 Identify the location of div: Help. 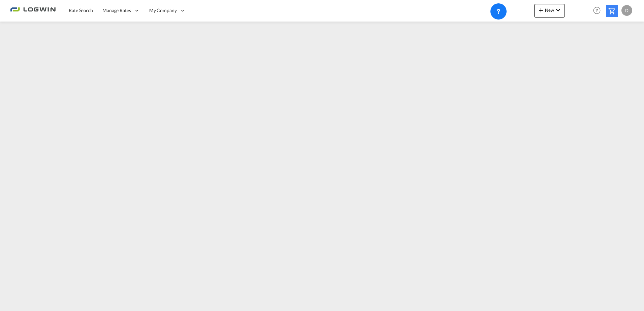
(599, 11).